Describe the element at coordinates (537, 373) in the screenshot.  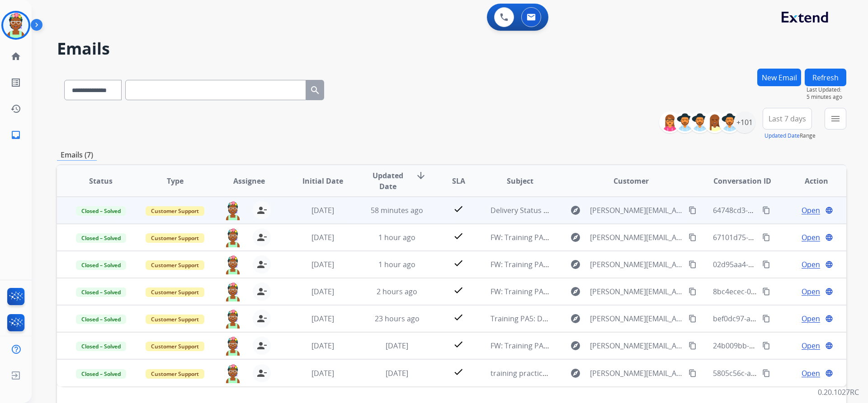
I see `span: training practice new email` at that location.